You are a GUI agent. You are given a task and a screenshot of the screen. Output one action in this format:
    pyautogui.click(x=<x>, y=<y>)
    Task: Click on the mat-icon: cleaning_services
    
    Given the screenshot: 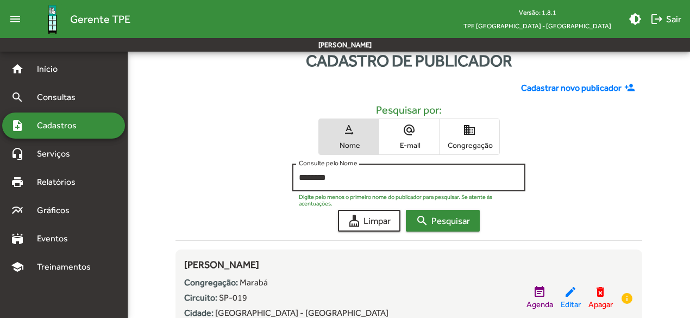 What is the action you would take?
    pyautogui.click(x=354, y=221)
    